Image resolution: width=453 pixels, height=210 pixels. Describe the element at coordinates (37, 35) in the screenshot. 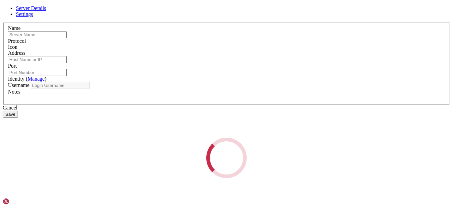

I see `input: Server Name` at that location.